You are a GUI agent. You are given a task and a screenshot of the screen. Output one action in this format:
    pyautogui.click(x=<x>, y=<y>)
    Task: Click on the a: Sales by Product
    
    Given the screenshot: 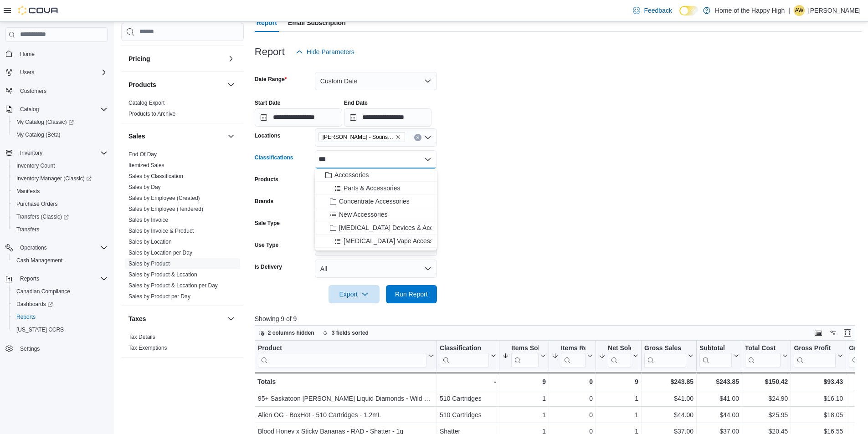 What is the action you would take?
    pyautogui.click(x=149, y=264)
    